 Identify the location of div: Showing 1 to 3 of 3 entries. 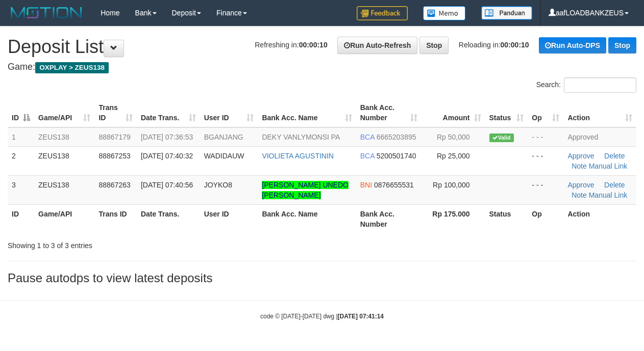
(134, 244).